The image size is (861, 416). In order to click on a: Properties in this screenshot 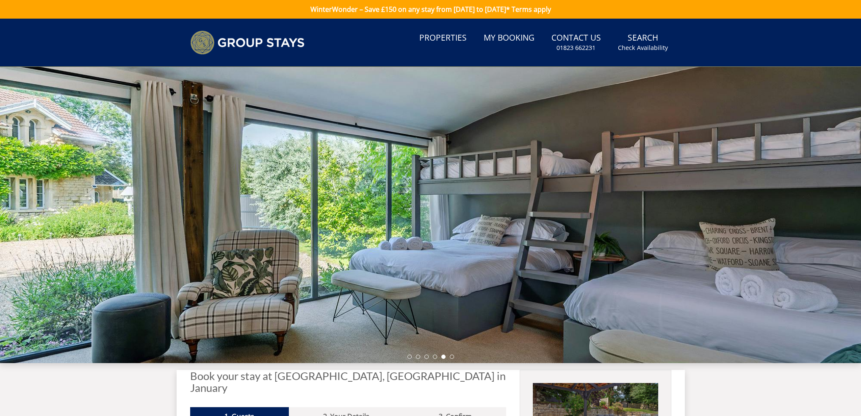, I will do `click(443, 38)`.